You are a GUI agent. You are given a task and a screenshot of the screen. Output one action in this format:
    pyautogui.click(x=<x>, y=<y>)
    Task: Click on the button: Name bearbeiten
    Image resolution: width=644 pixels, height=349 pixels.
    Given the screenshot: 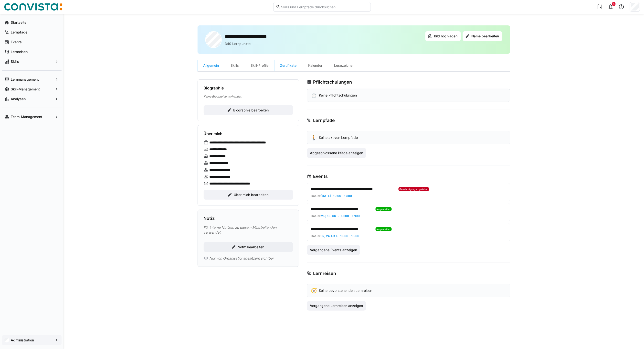 What is the action you would take?
    pyautogui.click(x=482, y=36)
    